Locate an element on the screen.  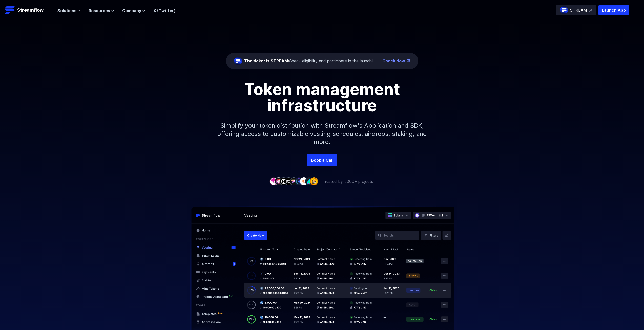
img: top-right-arrow.png is located at coordinates (409, 61).